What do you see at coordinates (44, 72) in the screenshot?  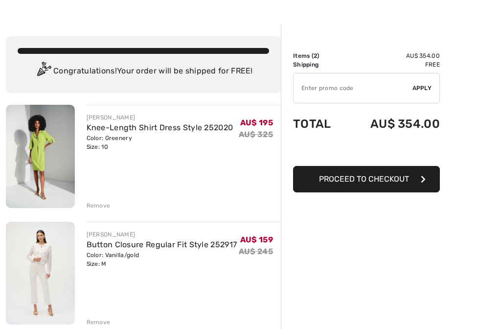 I see `img: Congratulation2.svg` at bounding box center [44, 72].